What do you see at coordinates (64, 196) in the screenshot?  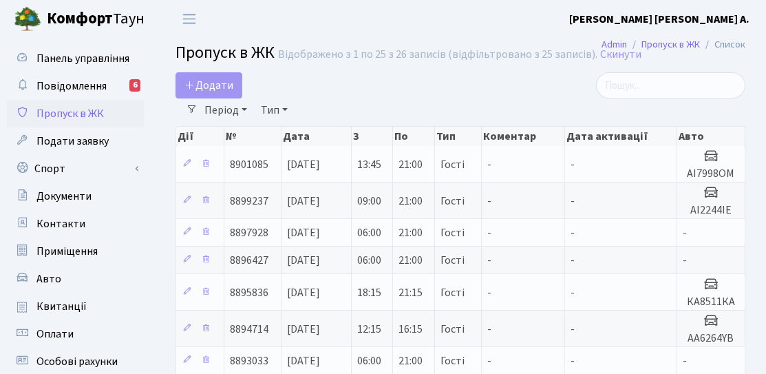 I see `span: Документи` at bounding box center [64, 196].